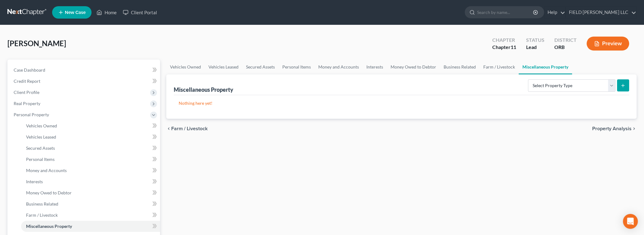 This screenshot has width=644, height=235. What do you see at coordinates (75, 12) in the screenshot?
I see `span: New Case` at bounding box center [75, 12].